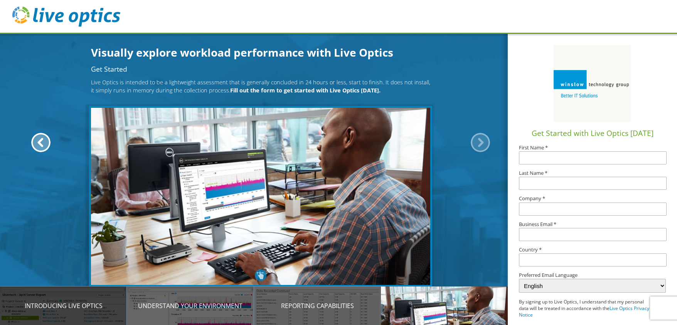 The height and width of the screenshot is (325, 677). Describe the element at coordinates (585, 309) in the screenshot. I see `p: By signing up to Live Optics, I understand that my personal data will be treated in accordance wi...` at that location.